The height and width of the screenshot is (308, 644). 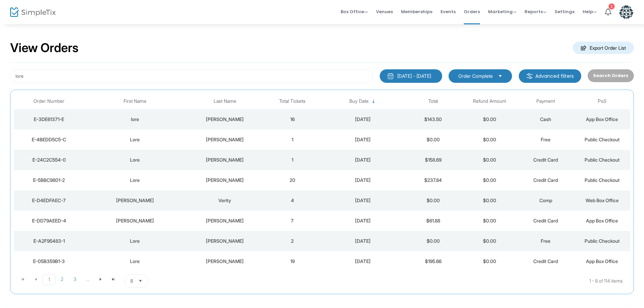 What do you see at coordinates (490, 101) in the screenshot?
I see `th: Refund Amount` at bounding box center [490, 101].